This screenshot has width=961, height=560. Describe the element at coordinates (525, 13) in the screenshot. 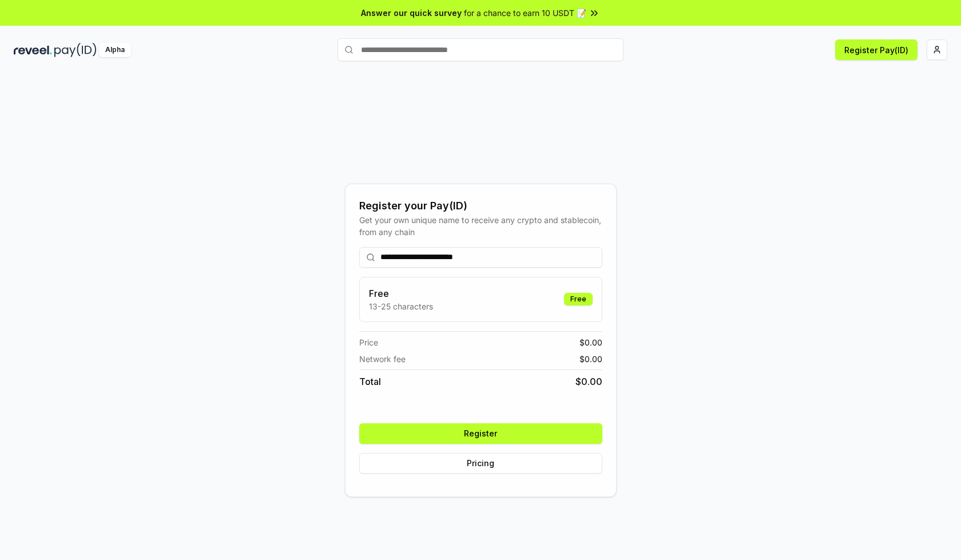

I see `span: for a chance to earn 10 USDT 📝` at that location.